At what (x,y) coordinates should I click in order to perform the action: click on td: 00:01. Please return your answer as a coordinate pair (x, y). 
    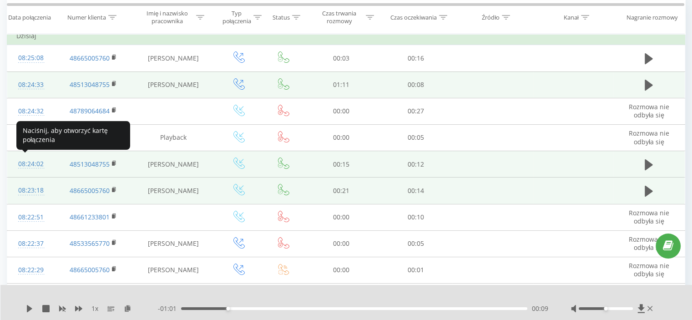
    Looking at the image, I should click on (415, 270).